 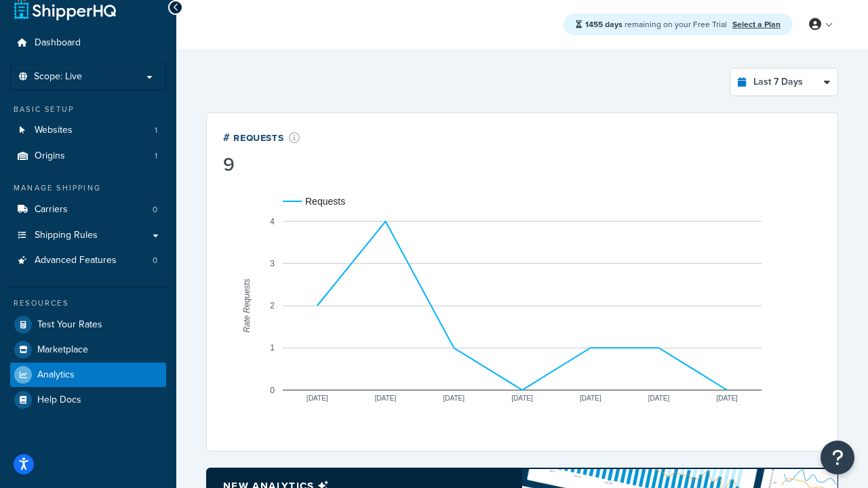 I want to click on span: Advanced Features, so click(x=75, y=260).